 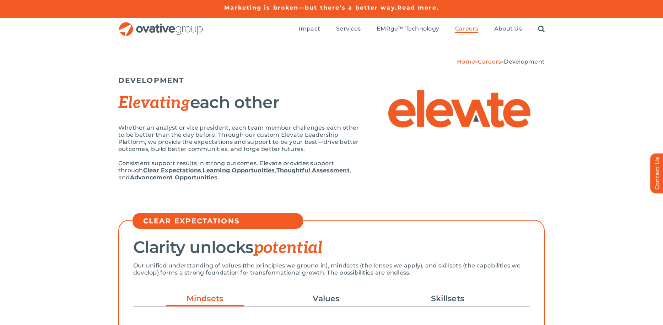 I want to click on p: Consistent support results in strong outcomes. Elevate provides support through, so click(x=239, y=171).